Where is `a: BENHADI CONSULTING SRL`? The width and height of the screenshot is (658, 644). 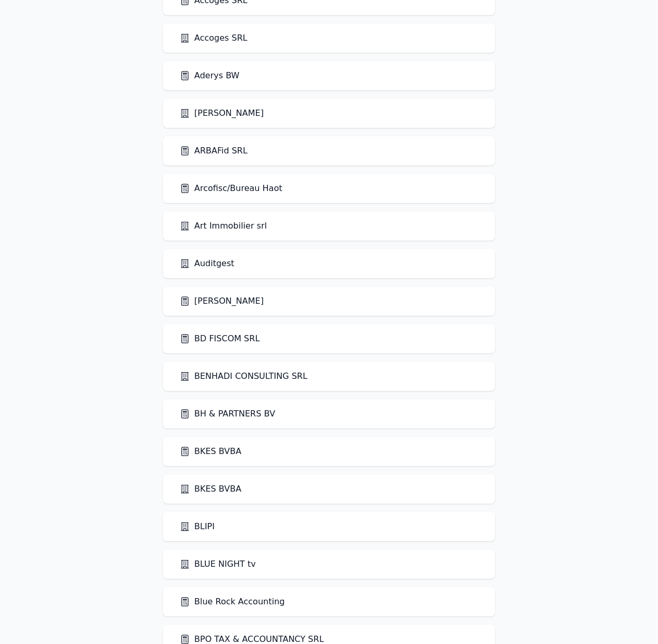
a: BENHADI CONSULTING SRL is located at coordinates (243, 377).